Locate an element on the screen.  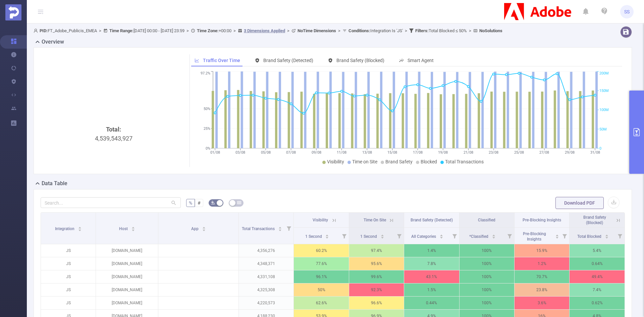
p: 60.2% is located at coordinates (321, 251).